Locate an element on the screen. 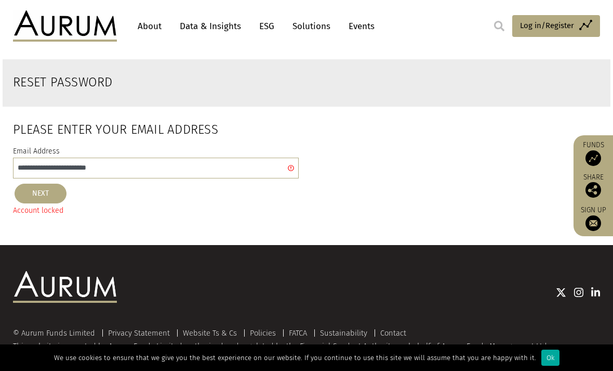 This screenshot has height=371, width=613. a: Data & Insights is located at coordinates (211, 26).